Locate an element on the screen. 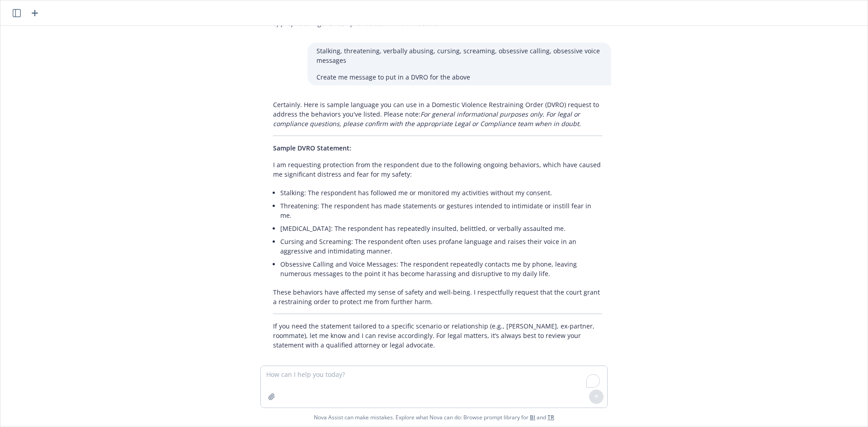  p: Stalking, threatening, verbally abusing, cursing, screaming, obsessive calling, obsessive voice m... is located at coordinates (459, 56).